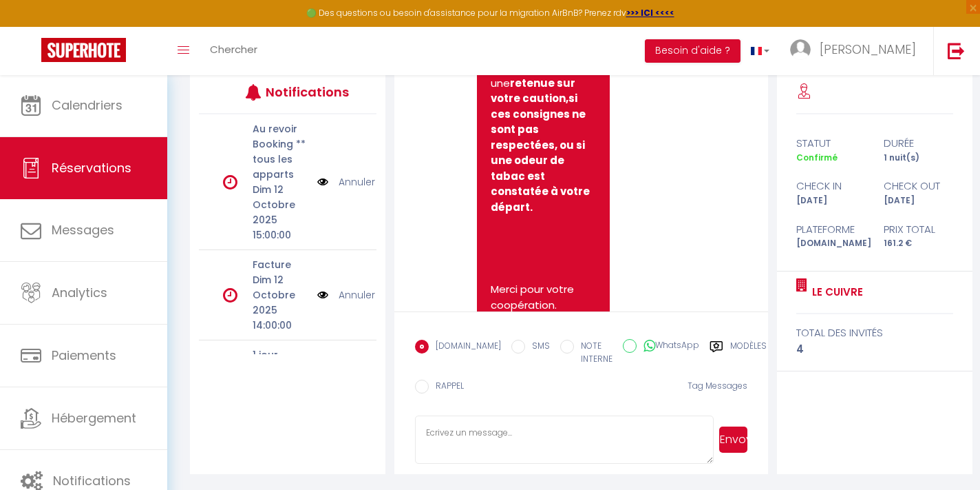 Image resolution: width=980 pixels, height=490 pixels. I want to click on label: SMS, so click(537, 347).